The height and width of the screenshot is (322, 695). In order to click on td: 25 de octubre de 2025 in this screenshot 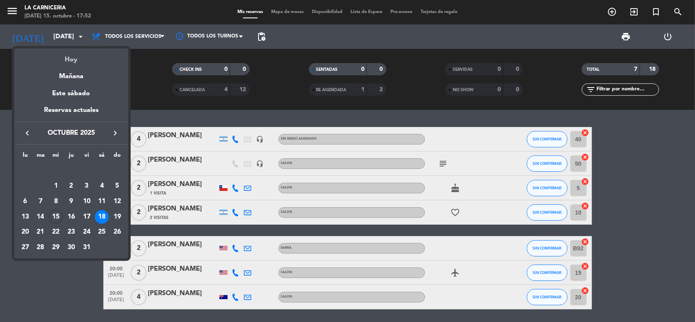, I will do `click(102, 233)`.